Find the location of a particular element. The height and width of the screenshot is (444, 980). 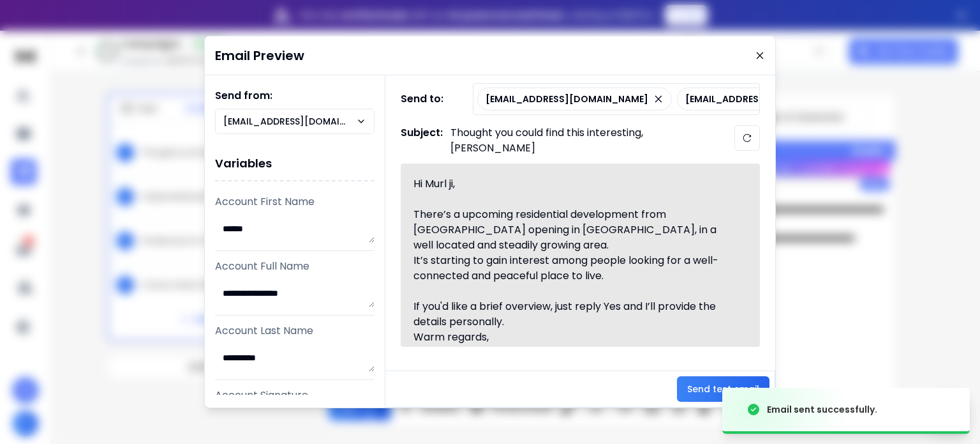

h1: Email Preview is located at coordinates (260, 56).